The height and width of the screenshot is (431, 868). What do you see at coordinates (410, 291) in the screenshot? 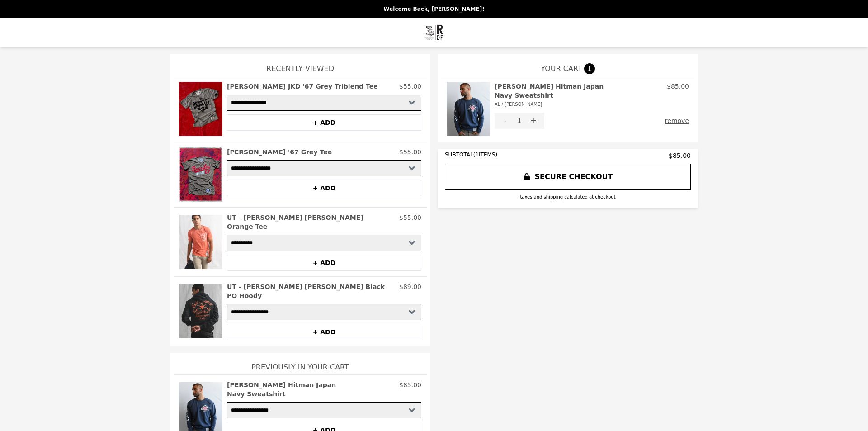
I see `p: $89.00` at bounding box center [410, 291].